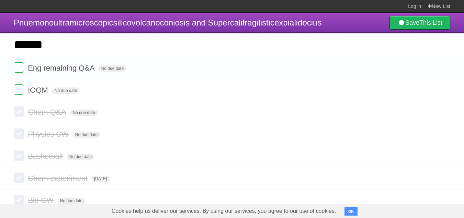  Describe the element at coordinates (58, 178) in the screenshot. I see `span: Chem experiment` at that location.